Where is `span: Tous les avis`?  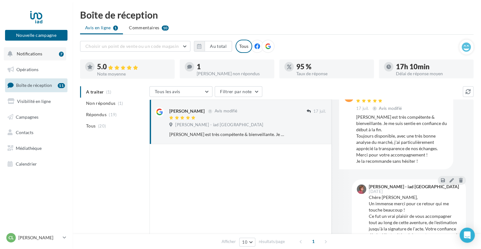 span: Tous les avis is located at coordinates (167, 91).